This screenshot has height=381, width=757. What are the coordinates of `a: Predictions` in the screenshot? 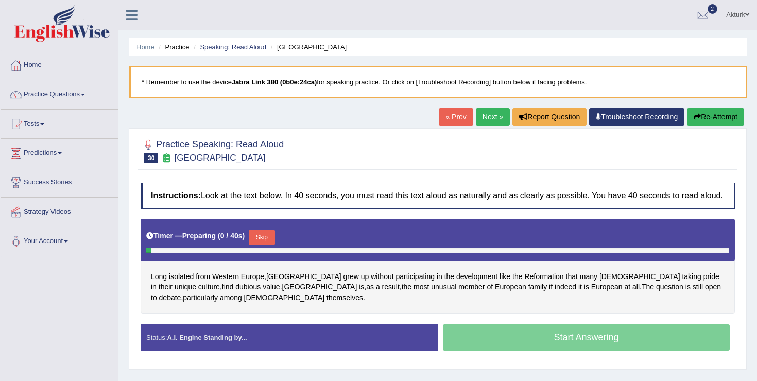 It's located at (59, 152).